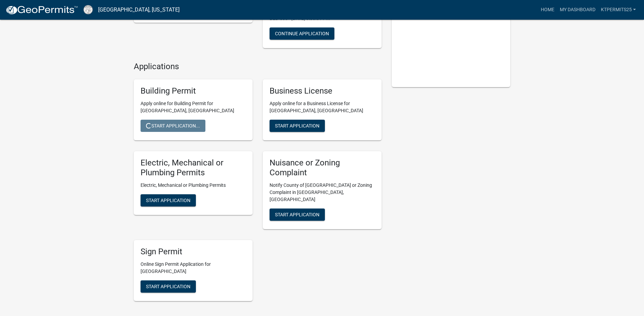 This screenshot has height=316, width=644. Describe the element at coordinates (618, 10) in the screenshot. I see `a: Ktpermits25` at that location.